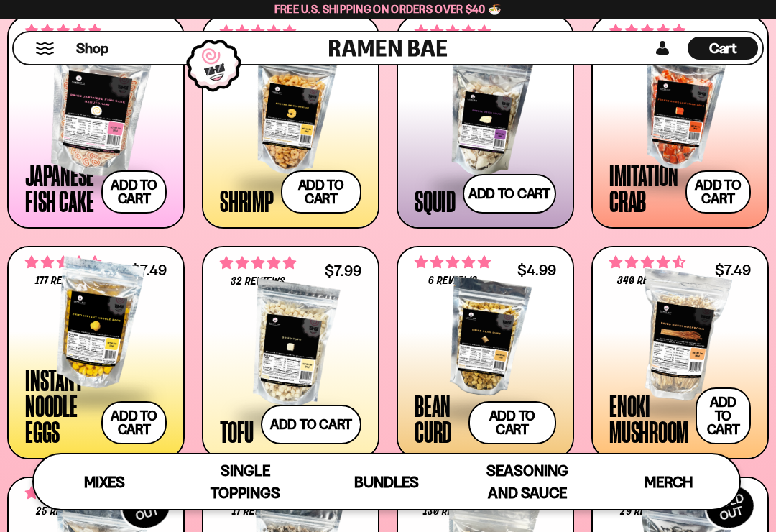  I want to click on div: $7.99, so click(342, 270).